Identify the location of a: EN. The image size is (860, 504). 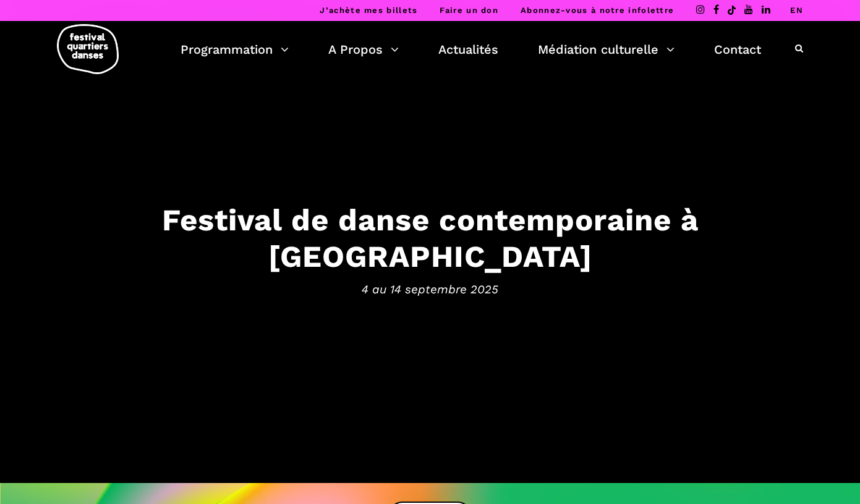
(796, 10).